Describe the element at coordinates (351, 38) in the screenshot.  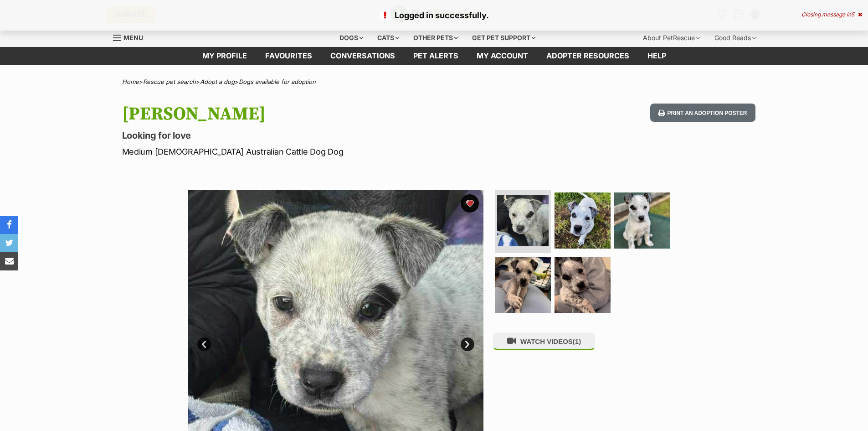
I see `div: Dogs` at that location.